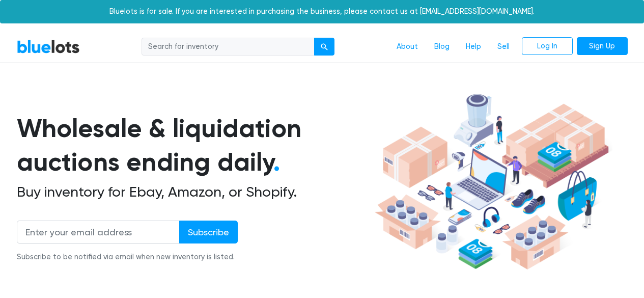  Describe the element at coordinates (474, 47) in the screenshot. I see `a: Help` at that location.